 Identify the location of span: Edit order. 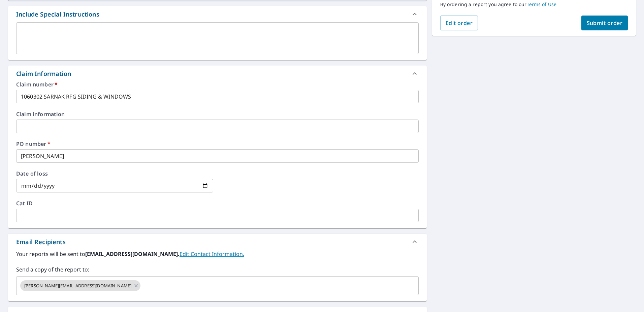
(459, 23).